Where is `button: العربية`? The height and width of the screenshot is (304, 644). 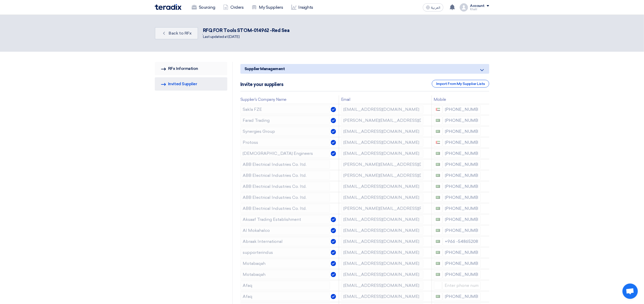 button: العربية is located at coordinates (433, 7).